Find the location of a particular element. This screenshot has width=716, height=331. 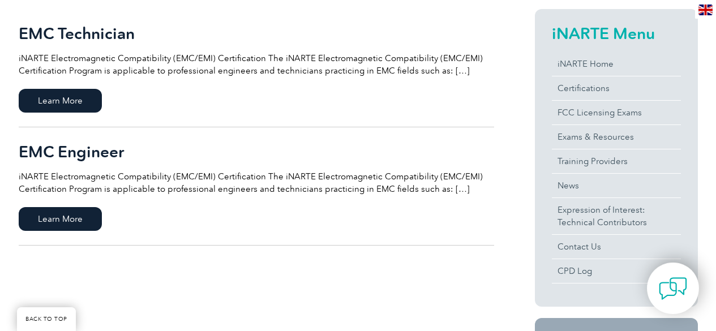

img: contact-chat.png is located at coordinates (673, 289).